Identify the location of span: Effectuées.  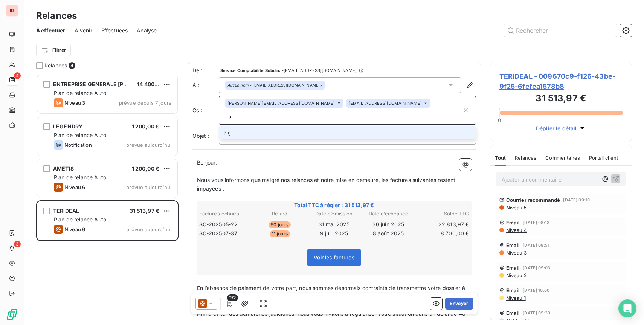
(114, 31).